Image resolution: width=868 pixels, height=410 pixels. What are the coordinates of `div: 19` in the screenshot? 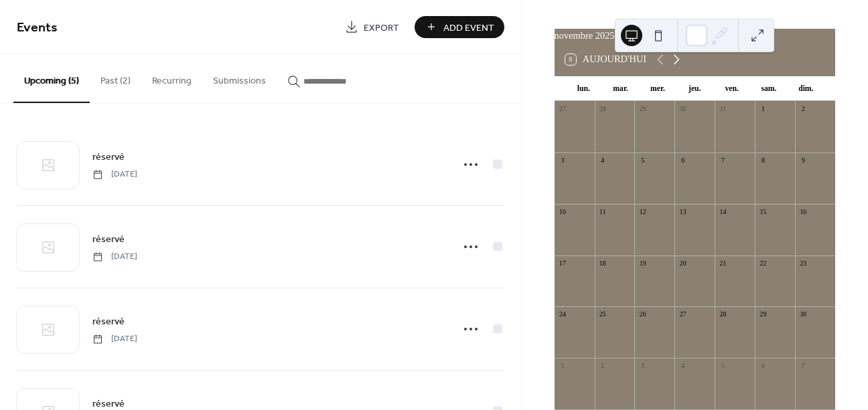 It's located at (643, 264).